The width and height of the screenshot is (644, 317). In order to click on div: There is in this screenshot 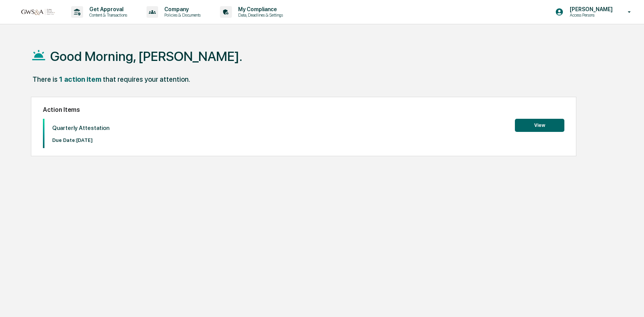, I will do `click(45, 79)`.